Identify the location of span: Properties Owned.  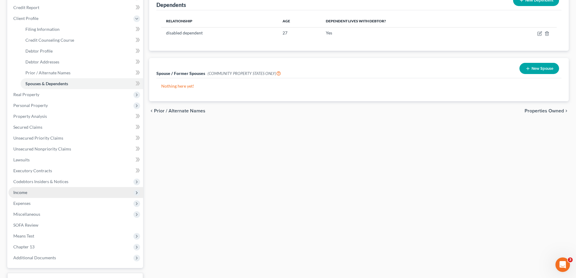
(544, 111).